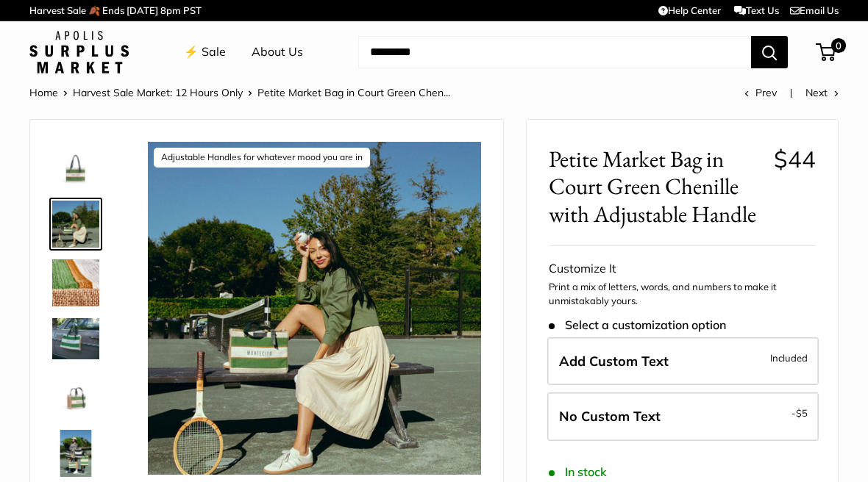 Image resolution: width=868 pixels, height=482 pixels. What do you see at coordinates (760, 93) in the screenshot?
I see `a: Prev` at bounding box center [760, 93].